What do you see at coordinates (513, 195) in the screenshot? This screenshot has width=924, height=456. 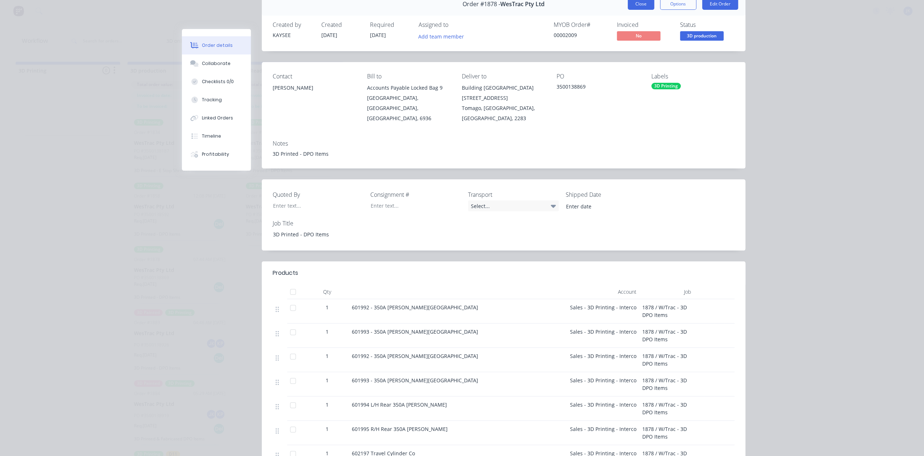 I see `label: Transport` at bounding box center [513, 195].